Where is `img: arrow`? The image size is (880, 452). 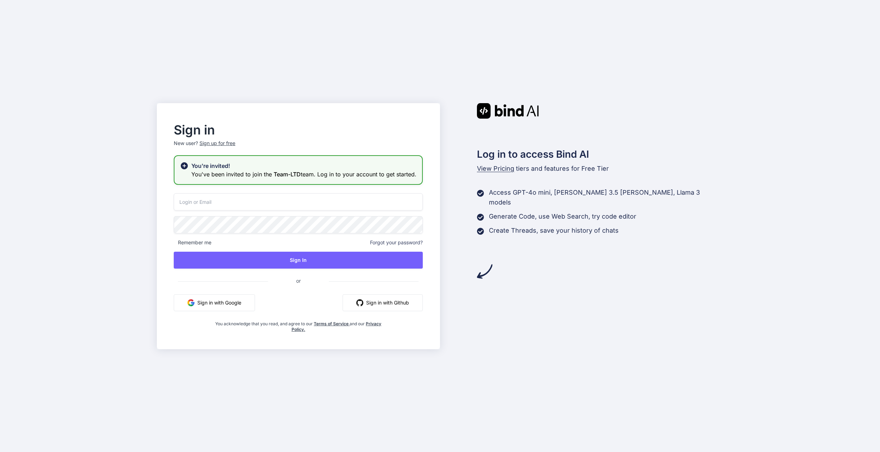 img: arrow is located at coordinates (485, 271).